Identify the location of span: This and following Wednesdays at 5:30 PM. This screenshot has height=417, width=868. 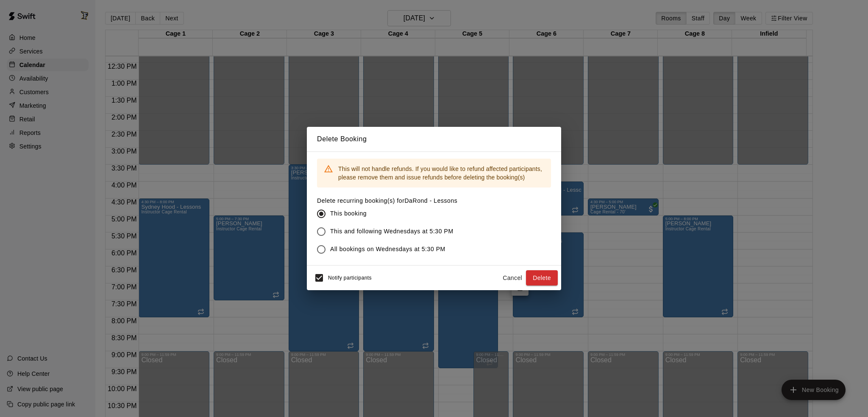
(392, 231).